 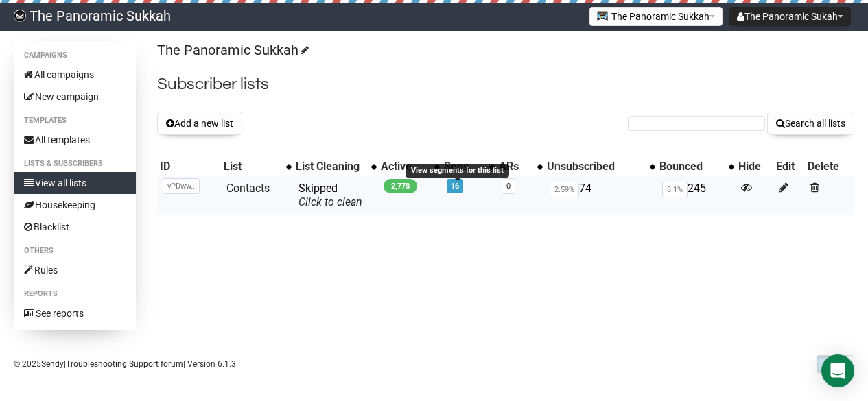 I want to click on li: Campaigns, so click(x=75, y=55).